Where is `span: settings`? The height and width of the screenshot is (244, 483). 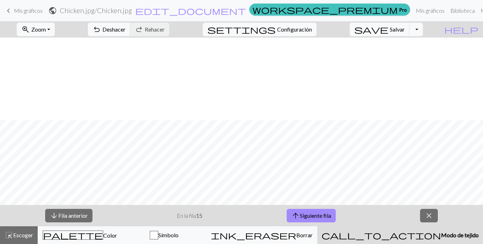
span: settings is located at coordinates (241, 29).